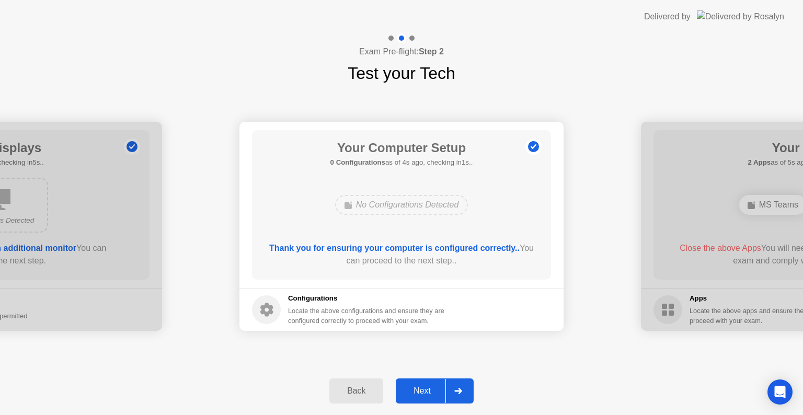 The height and width of the screenshot is (415, 803). I want to click on button: Back, so click(356, 391).